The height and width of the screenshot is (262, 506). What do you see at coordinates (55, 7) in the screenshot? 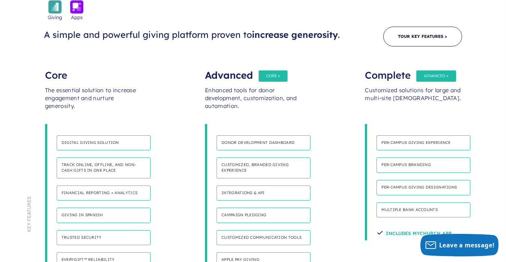
I see `img: icon_giving-bckgrnd-600x600-1.png` at bounding box center [55, 7].